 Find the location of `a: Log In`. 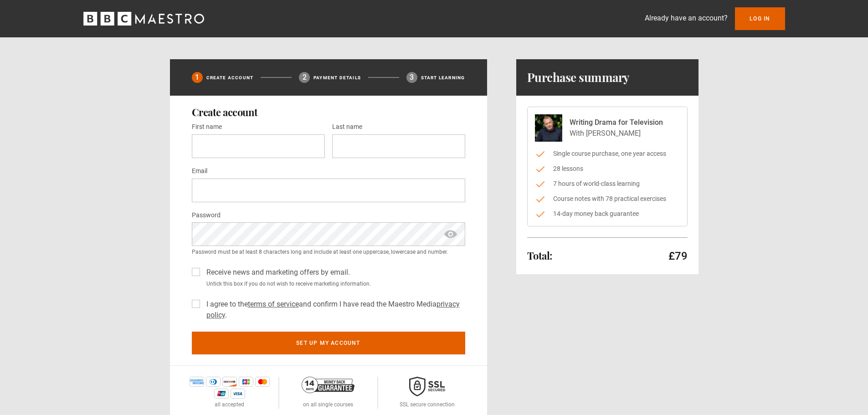

a: Log In is located at coordinates (759, 19).